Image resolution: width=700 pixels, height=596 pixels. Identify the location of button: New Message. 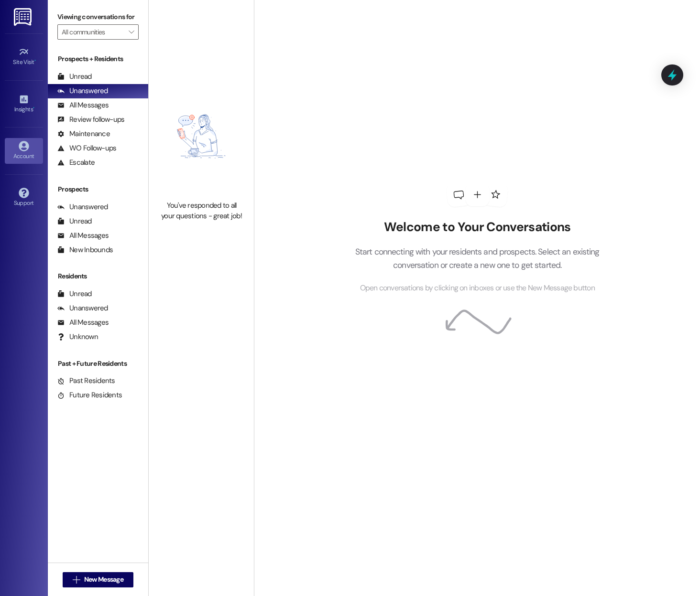
(98, 580).